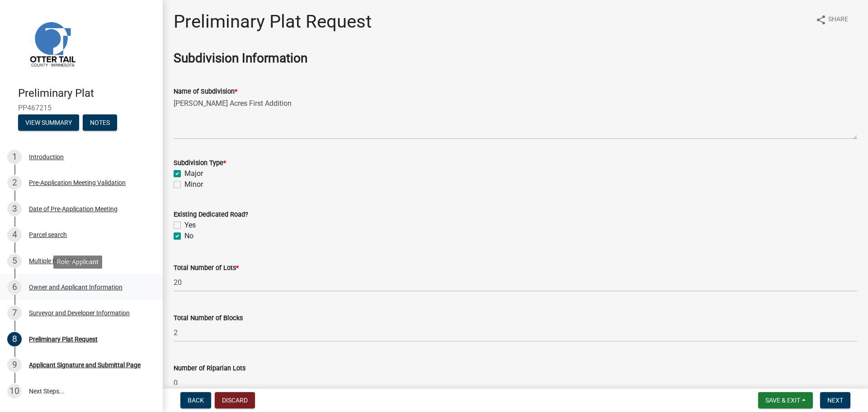 The image size is (868, 412). Describe the element at coordinates (60, 261) in the screenshot. I see `div: Multiple Parcel Search` at that location.